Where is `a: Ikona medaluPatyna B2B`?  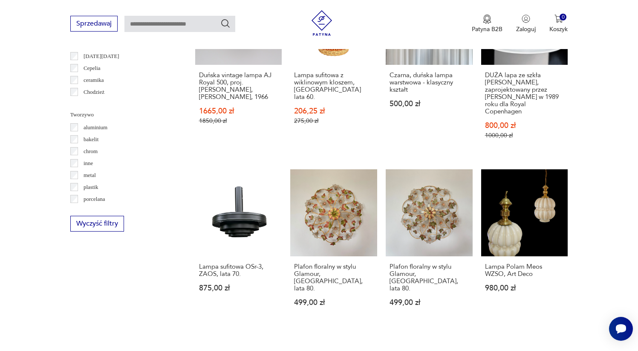
a: Ikona medaluPatyna B2B is located at coordinates (487, 24).